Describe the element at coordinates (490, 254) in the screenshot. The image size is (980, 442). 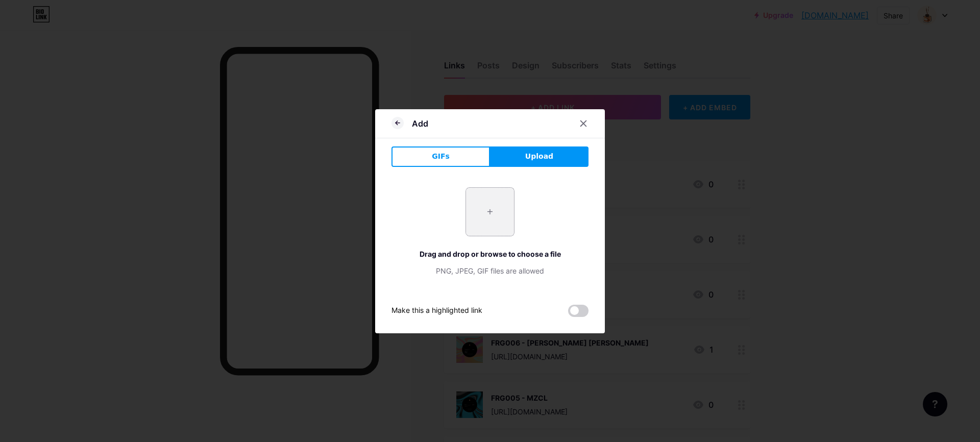
I see `div: Drag and drop or browse to choose a file` at that location.